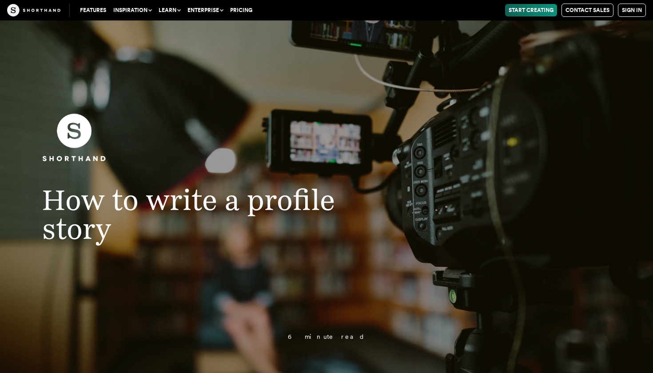 The height and width of the screenshot is (373, 653). What do you see at coordinates (93, 10) in the screenshot?
I see `a: Features` at bounding box center [93, 10].